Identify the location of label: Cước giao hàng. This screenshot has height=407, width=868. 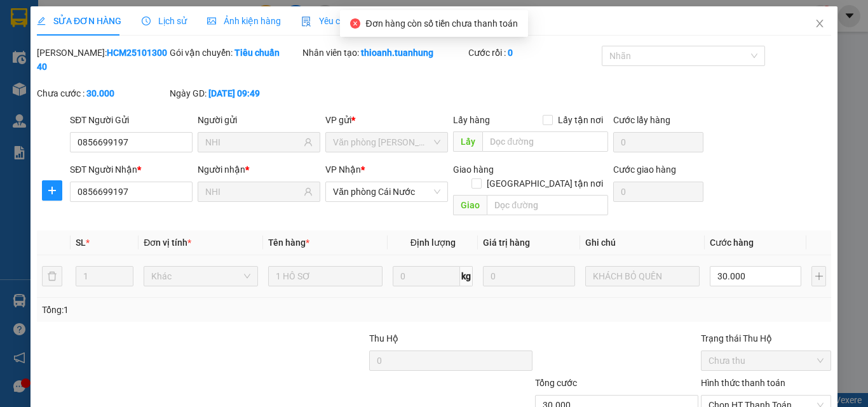
(643, 170).